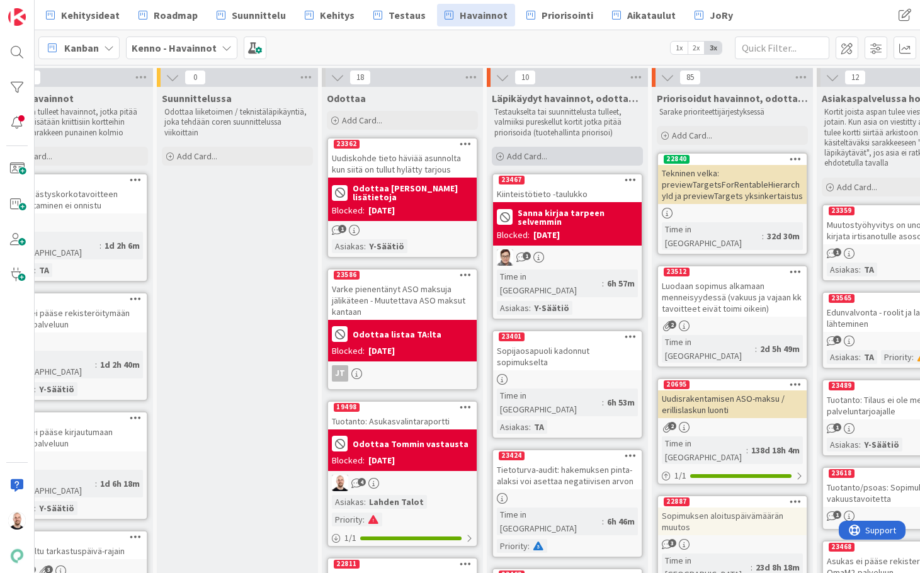  What do you see at coordinates (251, 15) in the screenshot?
I see `a: Suunnittelu` at bounding box center [251, 15].